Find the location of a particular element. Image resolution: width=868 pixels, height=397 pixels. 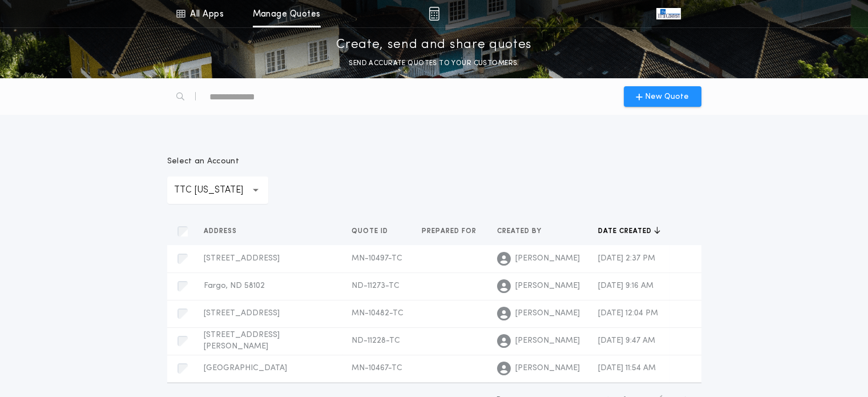

span: MN-10482-TC is located at coordinates (377, 313).